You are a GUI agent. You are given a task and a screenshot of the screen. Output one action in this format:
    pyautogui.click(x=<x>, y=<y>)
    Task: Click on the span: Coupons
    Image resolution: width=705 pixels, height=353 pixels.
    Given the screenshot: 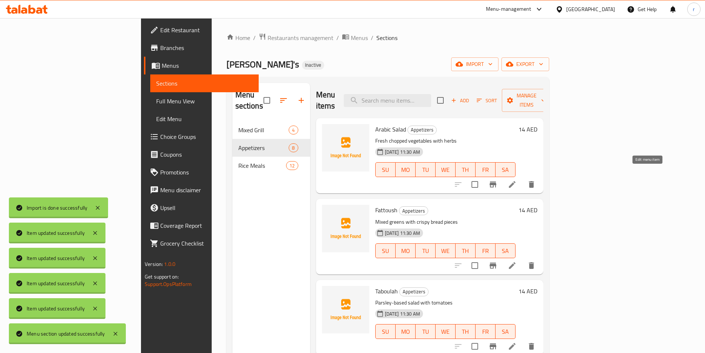 What is the action you would take?
    pyautogui.click(x=207, y=154)
    